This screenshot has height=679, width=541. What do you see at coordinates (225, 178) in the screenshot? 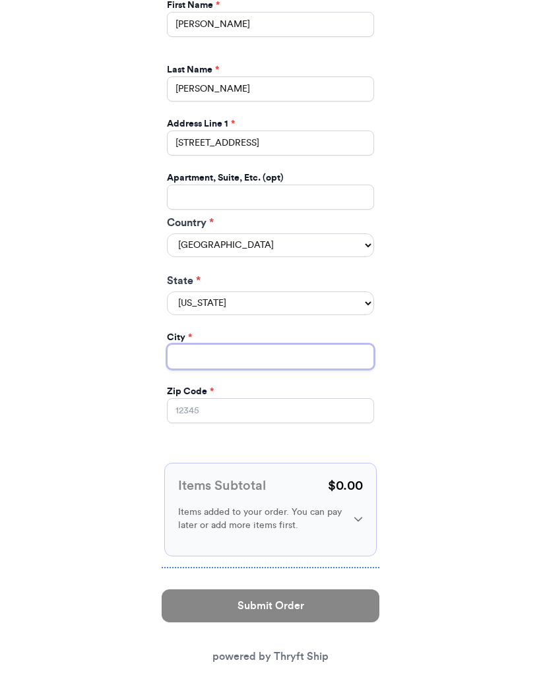
I see `label: Apartment, Suite, Etc. (opt)` at bounding box center [225, 178].